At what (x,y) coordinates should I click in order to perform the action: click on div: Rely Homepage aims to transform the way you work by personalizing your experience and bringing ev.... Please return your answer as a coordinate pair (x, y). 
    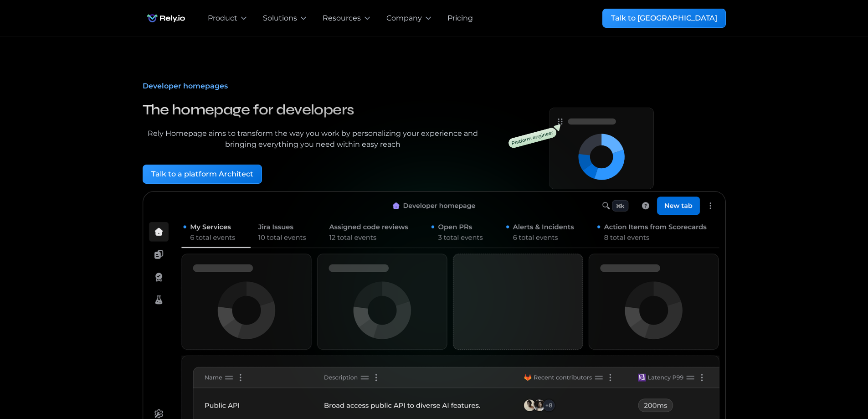
    Looking at the image, I should click on (313, 139).